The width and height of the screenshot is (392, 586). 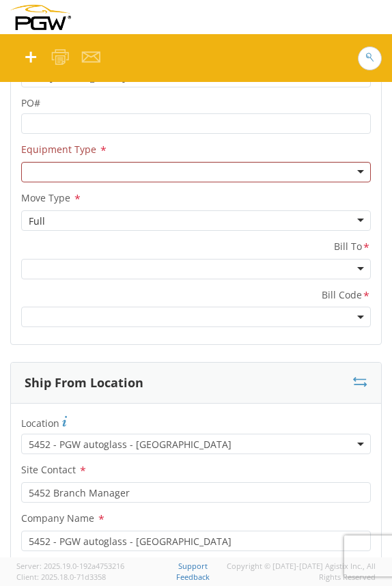 What do you see at coordinates (347, 247) in the screenshot?
I see `span: Bill To` at bounding box center [347, 247].